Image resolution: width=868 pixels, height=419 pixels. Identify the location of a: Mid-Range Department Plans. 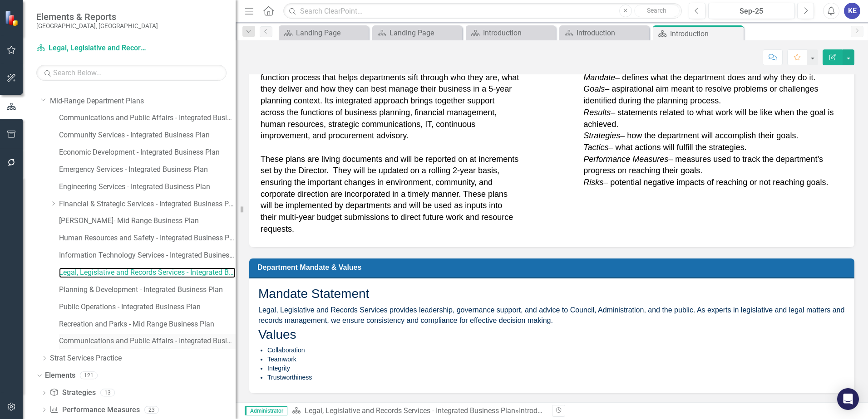
(142, 101).